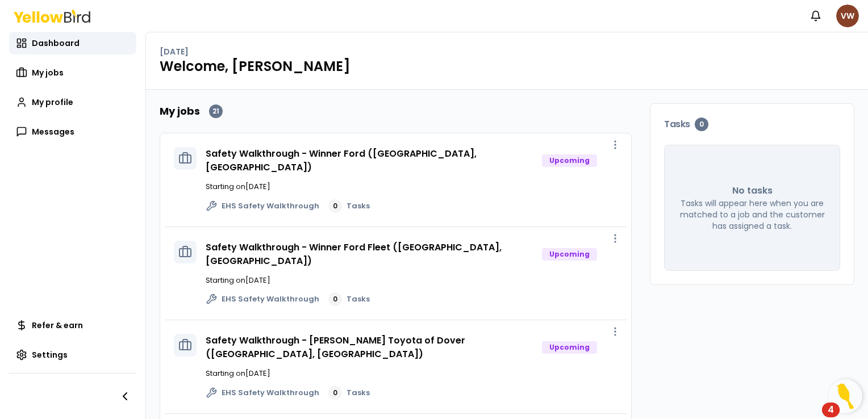  I want to click on span: My profile, so click(52, 102).